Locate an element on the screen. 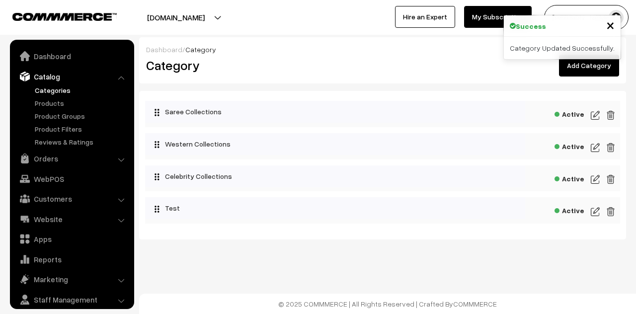 The height and width of the screenshot is (314, 636). a: Customers is located at coordinates (72, 199).